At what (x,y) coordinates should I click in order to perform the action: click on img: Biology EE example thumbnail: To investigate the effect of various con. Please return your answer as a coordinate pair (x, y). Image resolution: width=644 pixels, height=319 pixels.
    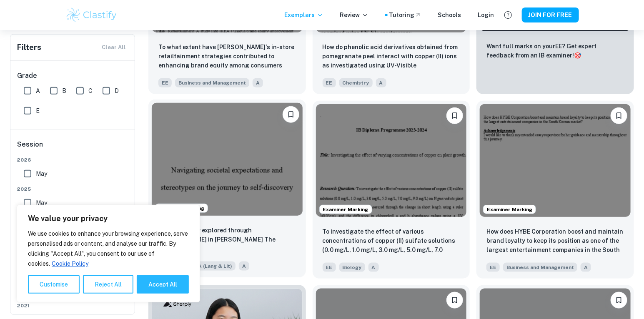
    Looking at the image, I should click on (391, 160).